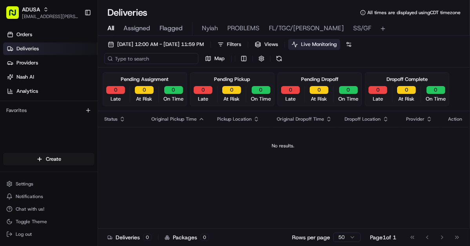 This screenshot has height=246, width=470. Describe the element at coordinates (78, 79) in the screenshot. I see `div: Start new chat` at that location.